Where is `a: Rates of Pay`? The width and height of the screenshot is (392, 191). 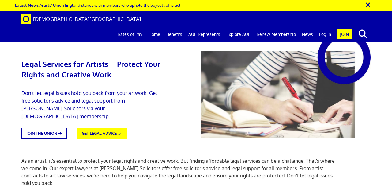
a: Rates of Pay is located at coordinates (130, 34).